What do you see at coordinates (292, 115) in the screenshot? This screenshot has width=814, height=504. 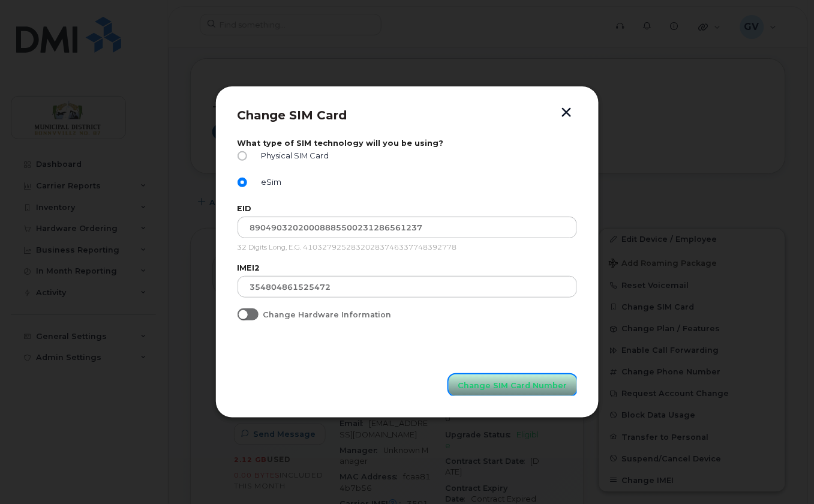 I see `span: Change SIM Card` at bounding box center [292, 115].